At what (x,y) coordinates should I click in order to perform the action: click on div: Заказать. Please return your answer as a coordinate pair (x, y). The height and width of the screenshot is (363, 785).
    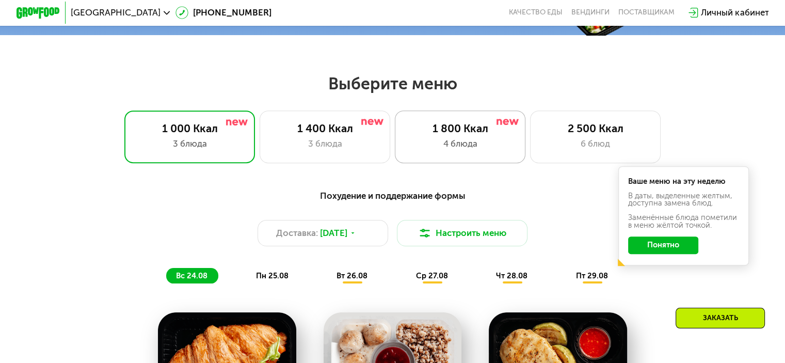
    Looking at the image, I should click on (720, 318).